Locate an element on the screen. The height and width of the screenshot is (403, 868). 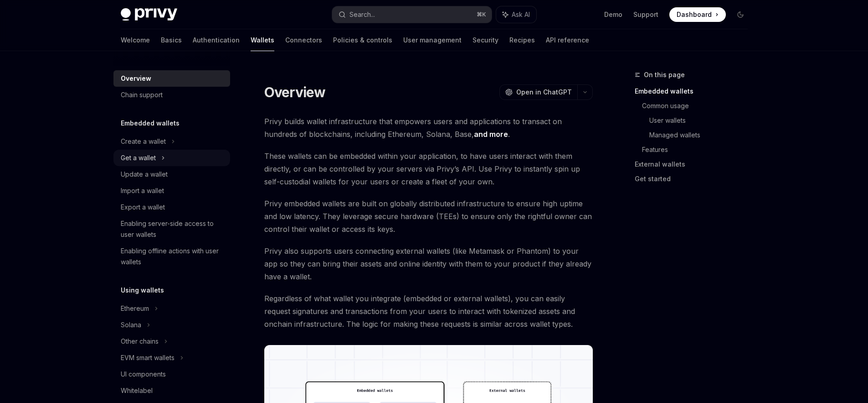
div: Whitelabel is located at coordinates (137, 390).